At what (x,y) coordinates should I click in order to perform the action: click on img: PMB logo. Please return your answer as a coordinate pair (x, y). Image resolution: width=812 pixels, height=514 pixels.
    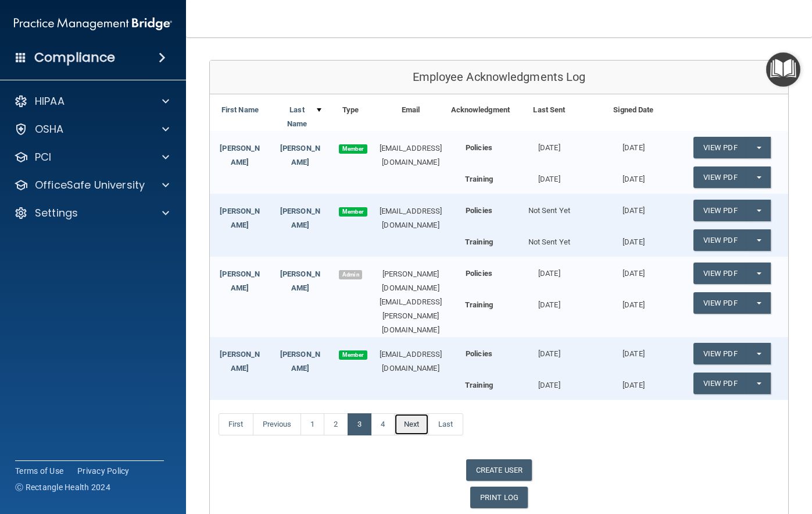
    Looking at the image, I should click on (93, 24).